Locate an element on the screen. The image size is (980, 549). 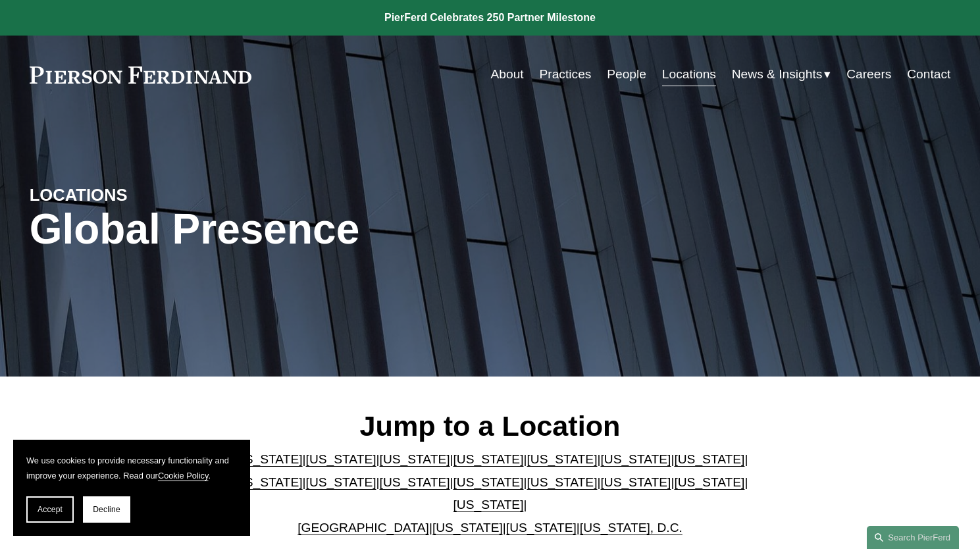
span: Accept is located at coordinates (50, 509).